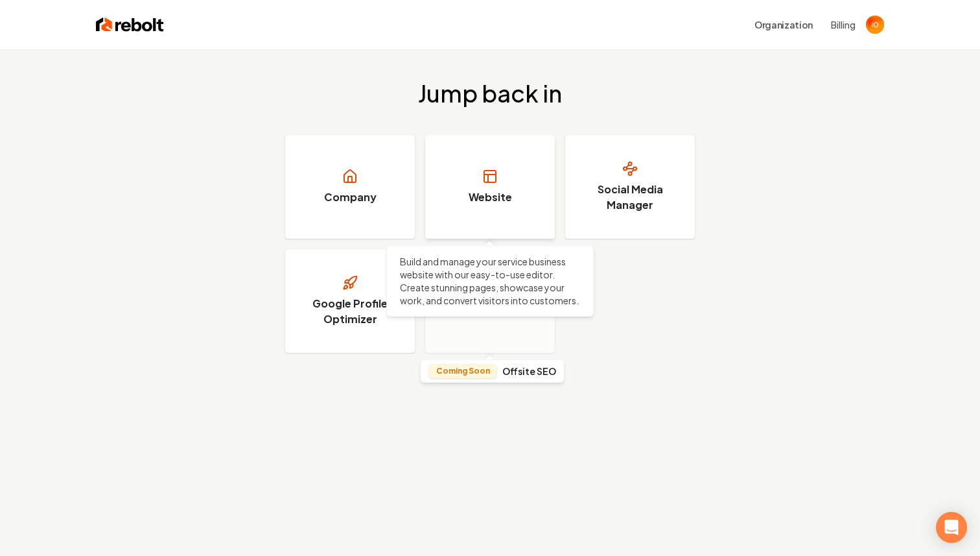 The height and width of the screenshot is (556, 980). Describe the element at coordinates (875, 25) in the screenshot. I see `button: Open user button` at that location.